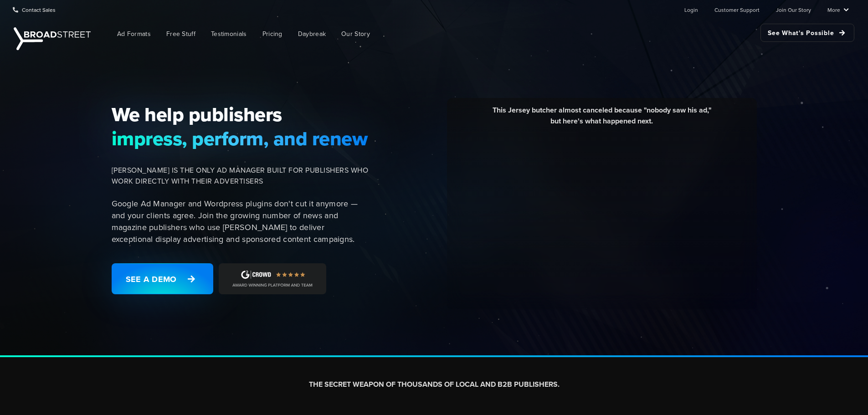  Describe the element at coordinates (838, 10) in the screenshot. I see `a: More` at that location.